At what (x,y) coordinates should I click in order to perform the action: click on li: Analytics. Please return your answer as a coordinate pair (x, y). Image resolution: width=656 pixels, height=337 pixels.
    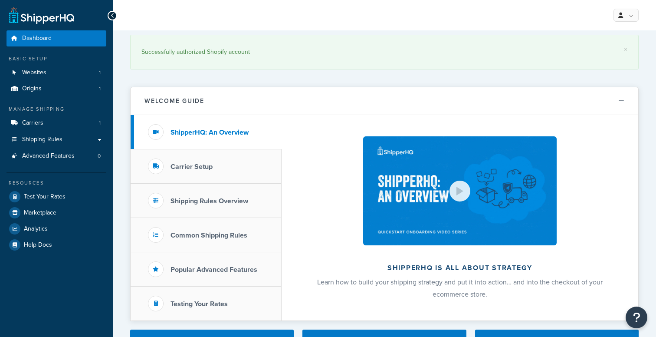
    Looking at the image, I should click on (56, 229).